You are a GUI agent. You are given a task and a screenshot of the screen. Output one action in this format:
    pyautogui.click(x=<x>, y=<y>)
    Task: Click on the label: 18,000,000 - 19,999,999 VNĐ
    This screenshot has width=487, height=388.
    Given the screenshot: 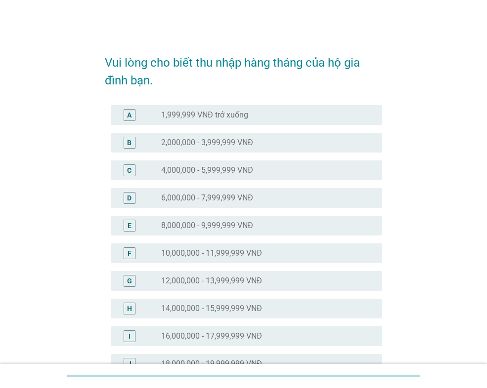 What is the action you would take?
    pyautogui.click(x=211, y=364)
    